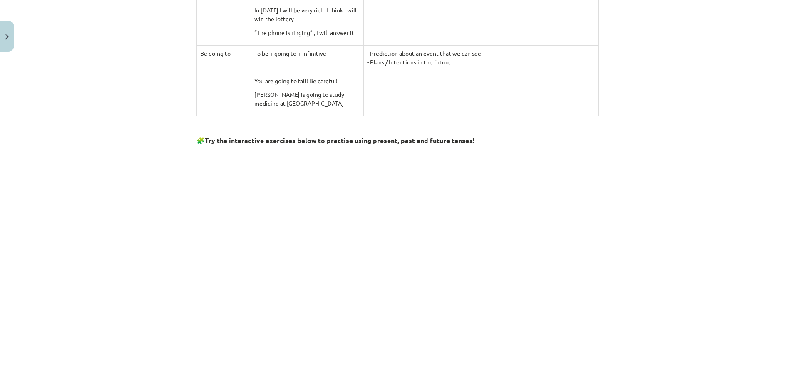 The width and height of the screenshot is (795, 388). What do you see at coordinates (340, 140) in the screenshot?
I see `strong: Try the interactive exercises below to practise using present, past and future tenses!` at bounding box center [340, 140].